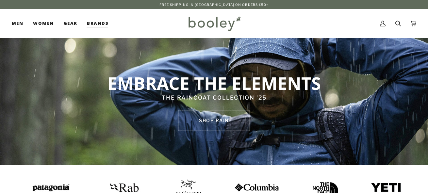 Image resolution: width=428 pixels, height=193 pixels. Describe the element at coordinates (20, 24) in the screenshot. I see `a: Men` at that location.